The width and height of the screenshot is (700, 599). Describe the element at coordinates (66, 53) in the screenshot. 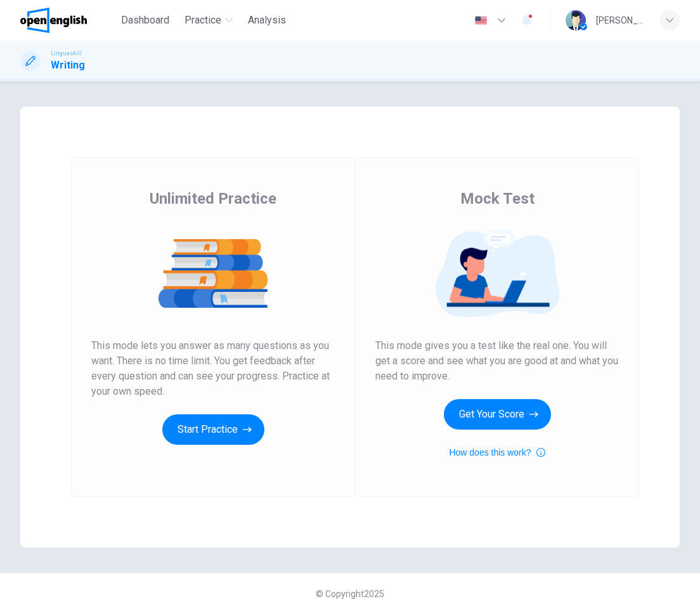

I see `span: Linguaskill` at that location.